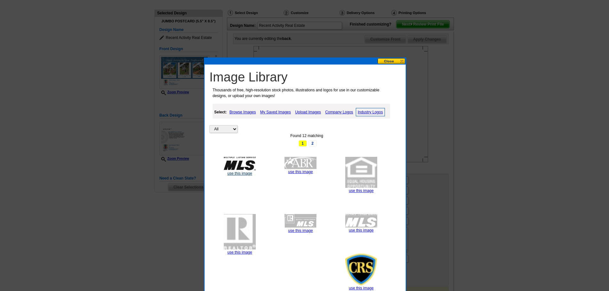 This screenshot has width=609, height=291. I want to click on div: Found 12 matching, so click(306, 136).